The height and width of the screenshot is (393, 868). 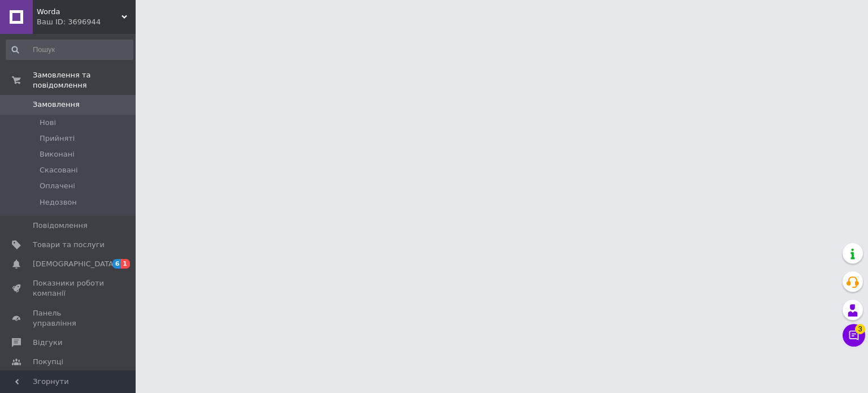 I want to click on div: Ваш ID: 3696944, so click(x=86, y=22).